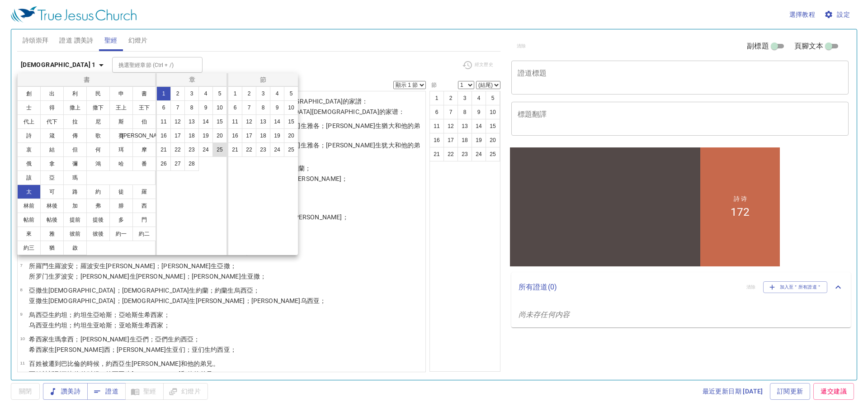 The image size is (868, 412). What do you see at coordinates (121, 93) in the screenshot?
I see `button: 申` at bounding box center [121, 93].